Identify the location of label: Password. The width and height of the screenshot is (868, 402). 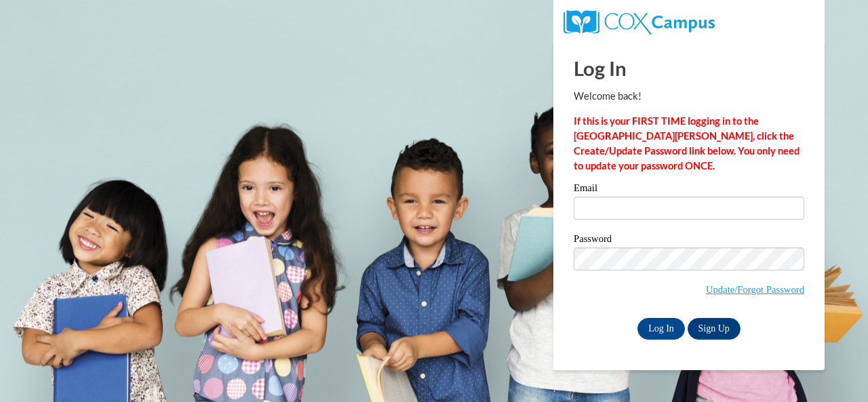
(689, 241).